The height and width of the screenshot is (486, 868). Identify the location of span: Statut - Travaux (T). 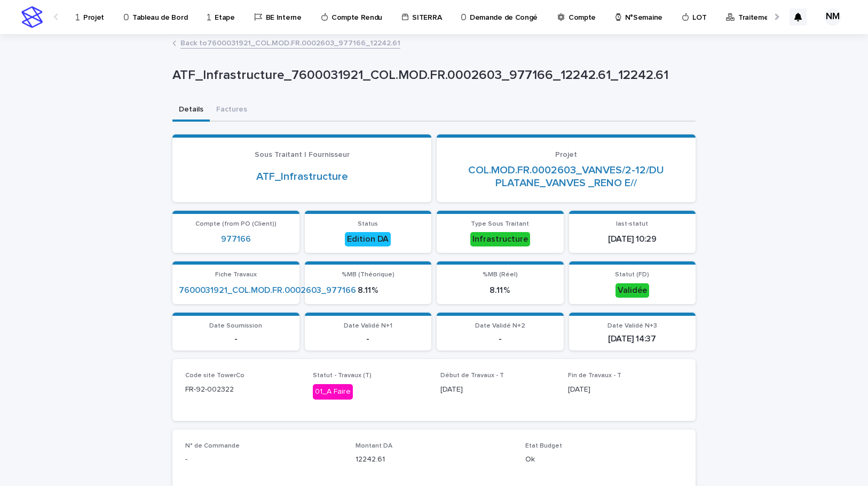
(342, 376).